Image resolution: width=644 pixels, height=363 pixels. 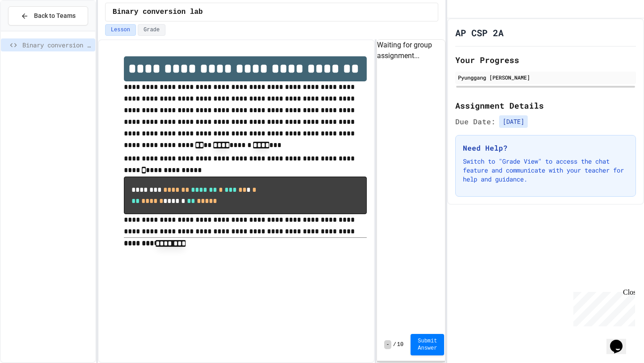 What do you see at coordinates (545, 148) in the screenshot?
I see `h3: Need Help?` at bounding box center [545, 148].